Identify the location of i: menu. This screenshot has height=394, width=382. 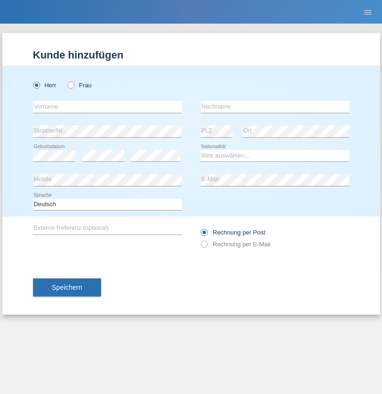
(368, 12).